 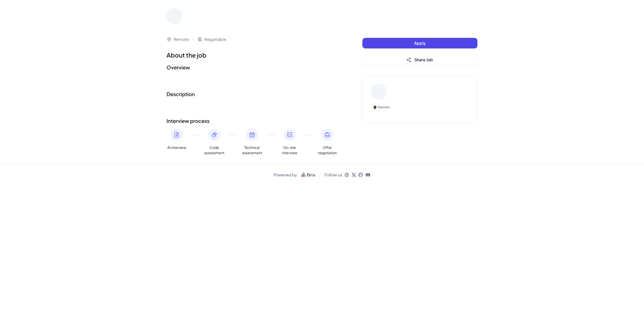 I want to click on span: Offer negotiation, so click(x=327, y=150).